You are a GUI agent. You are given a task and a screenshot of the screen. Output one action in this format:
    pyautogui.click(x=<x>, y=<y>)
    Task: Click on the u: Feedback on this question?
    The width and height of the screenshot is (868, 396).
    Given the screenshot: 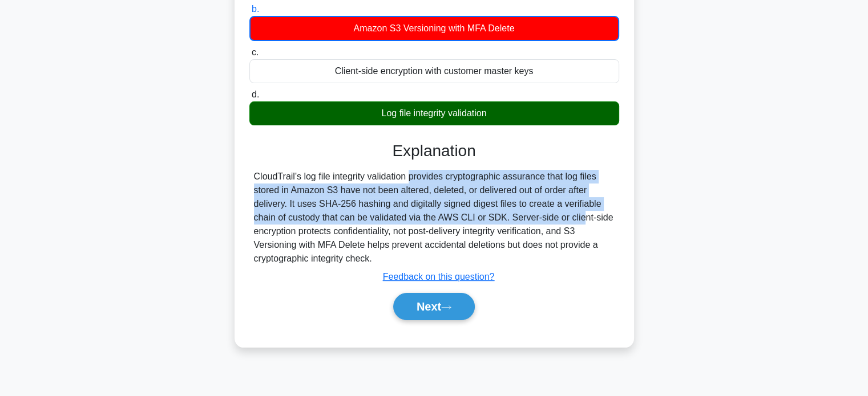 What is the action you would take?
    pyautogui.click(x=439, y=277)
    